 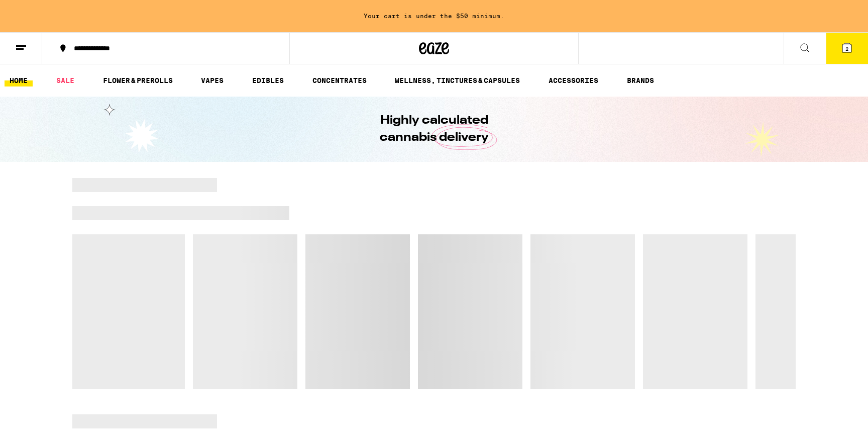 What do you see at coordinates (457, 81) in the screenshot?
I see `a: WELLNESS, TINCTURES & CAPSULES` at bounding box center [457, 81].